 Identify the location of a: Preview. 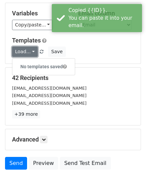
(43, 163).